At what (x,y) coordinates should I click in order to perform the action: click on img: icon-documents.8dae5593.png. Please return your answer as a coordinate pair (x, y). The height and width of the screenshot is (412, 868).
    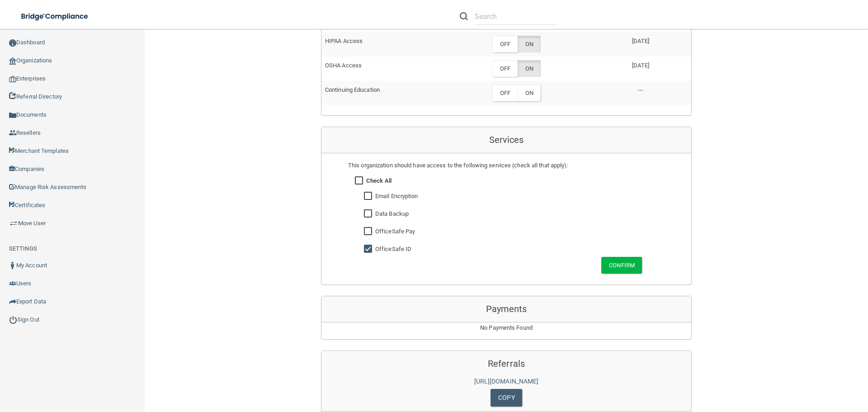
    Looking at the image, I should click on (13, 115).